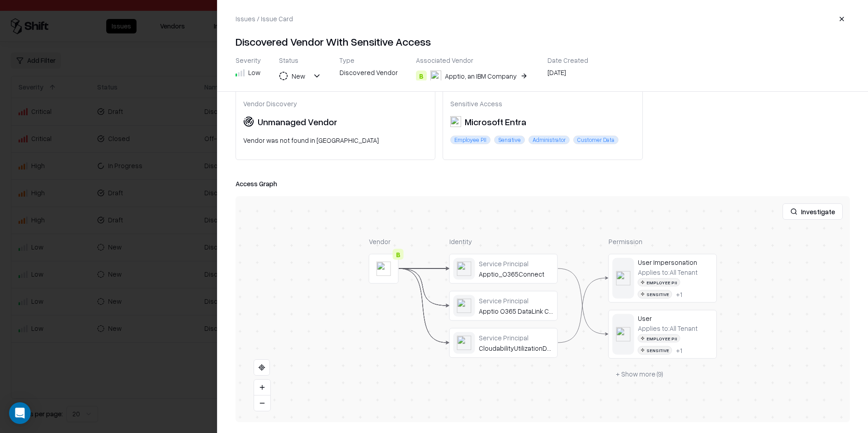  I want to click on img: Apptio, an IBM Company, so click(436, 76).